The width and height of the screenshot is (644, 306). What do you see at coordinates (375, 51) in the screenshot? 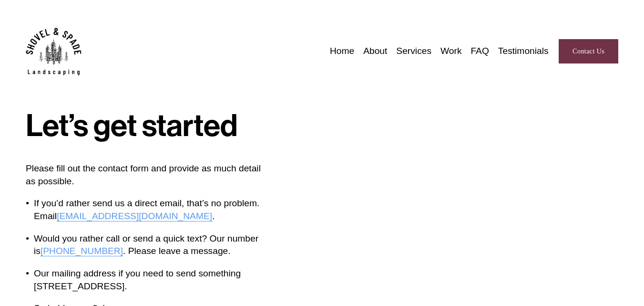
I see `a: About` at bounding box center [375, 51].